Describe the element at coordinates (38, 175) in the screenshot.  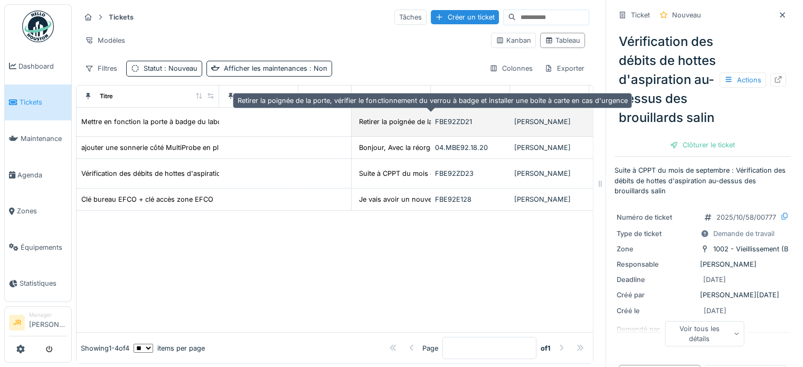
I see `a: Agenda` at that location.